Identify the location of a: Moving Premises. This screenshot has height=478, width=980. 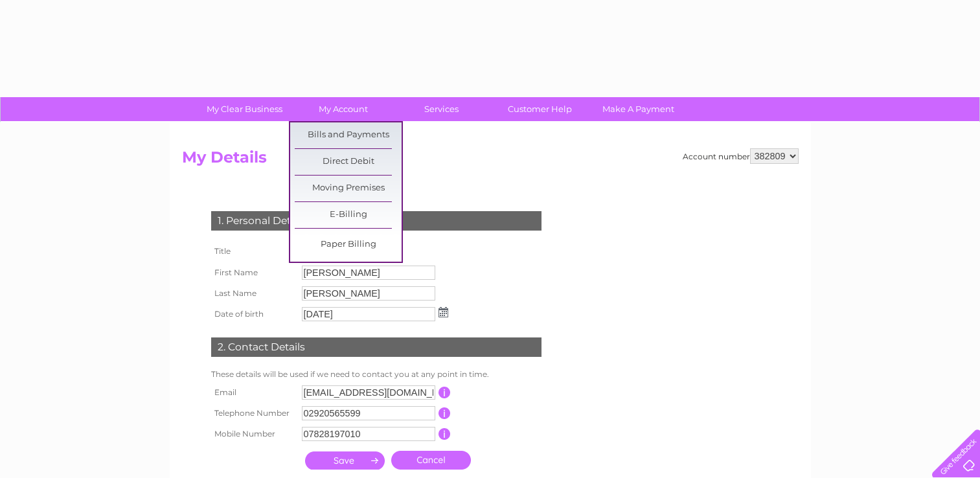
(347, 189).